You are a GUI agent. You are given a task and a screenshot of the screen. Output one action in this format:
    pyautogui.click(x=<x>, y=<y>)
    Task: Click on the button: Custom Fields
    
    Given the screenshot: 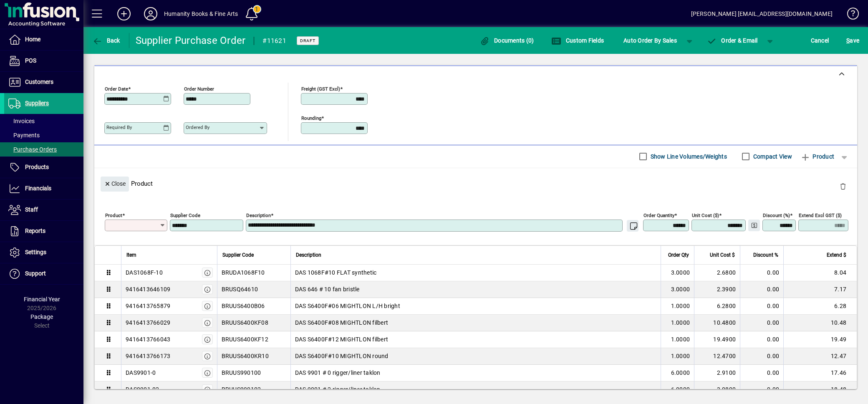 What is the action you would take?
    pyautogui.click(x=578, y=40)
    